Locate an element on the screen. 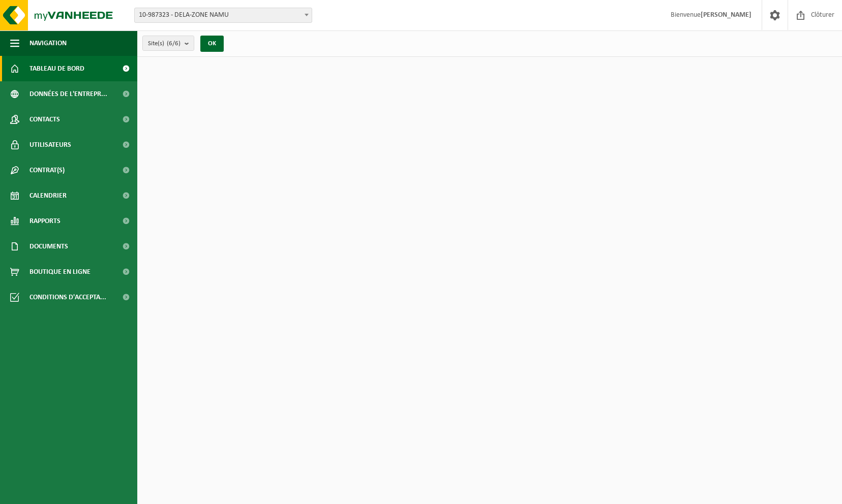 The image size is (842, 504). span: Boutique en ligne is located at coordinates (60, 272).